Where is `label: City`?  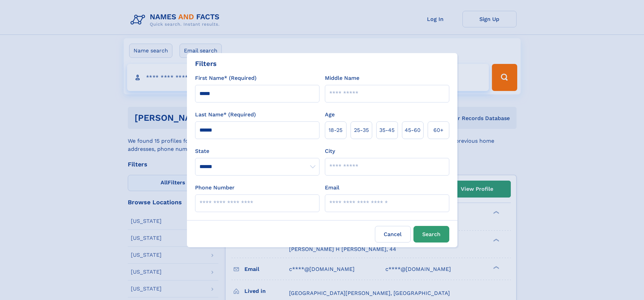
label: City is located at coordinates (330, 151).